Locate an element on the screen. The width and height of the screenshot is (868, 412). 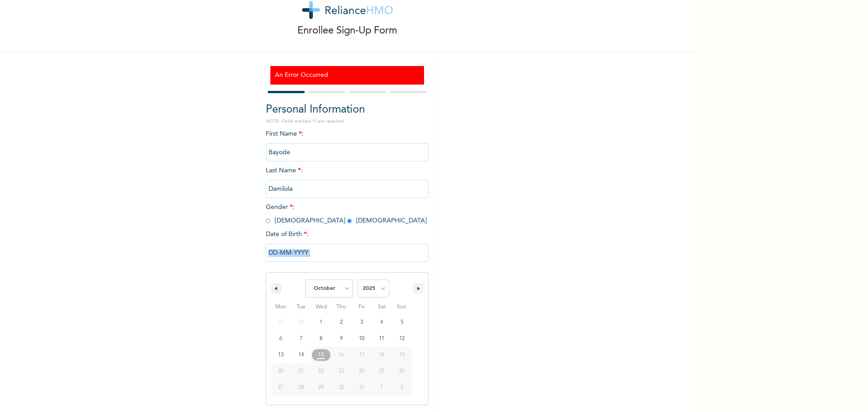
span: Thu is located at coordinates (341, 307).